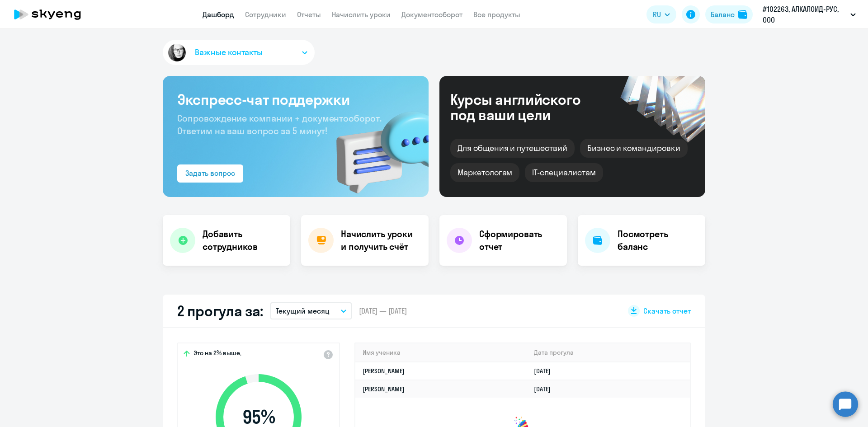 This screenshot has height=427, width=868. I want to click on a: Сотрудники, so click(266, 14).